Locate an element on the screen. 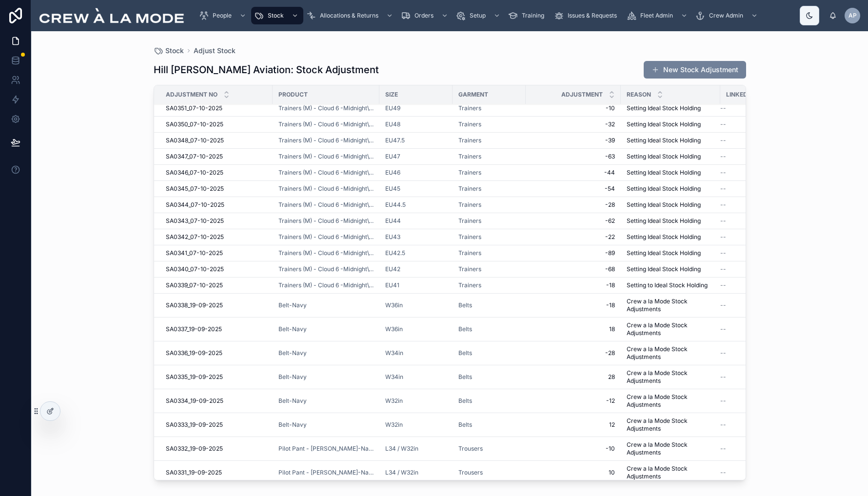 This screenshot has width=868, height=496. span: EU47.5 is located at coordinates (395, 141).